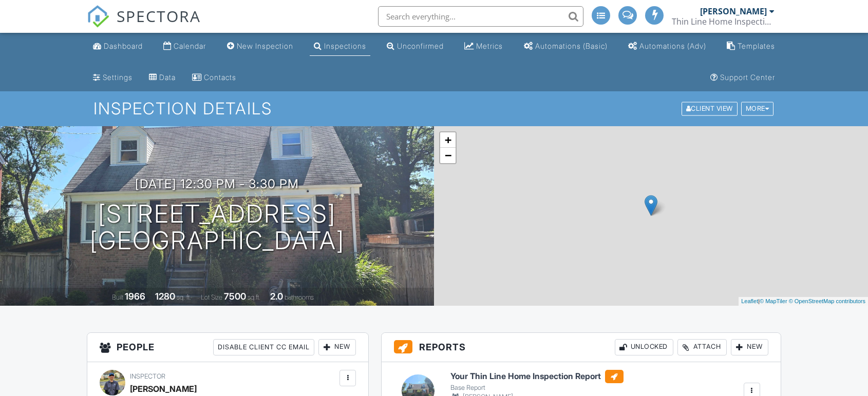  I want to click on a: Leaflet, so click(749, 301).